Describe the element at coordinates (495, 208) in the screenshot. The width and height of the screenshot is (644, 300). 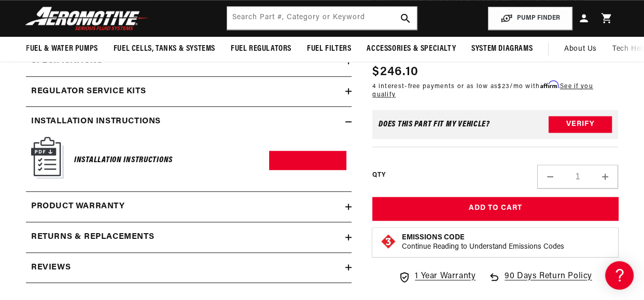
I see `button: Add to Cart` at that location.